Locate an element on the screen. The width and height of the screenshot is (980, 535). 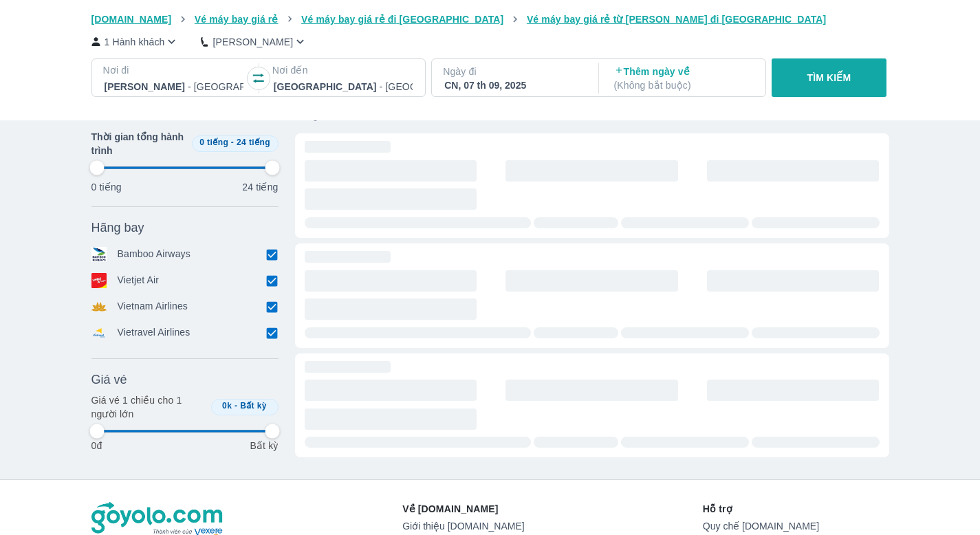
nav: breadcrumb is located at coordinates (490, 20).